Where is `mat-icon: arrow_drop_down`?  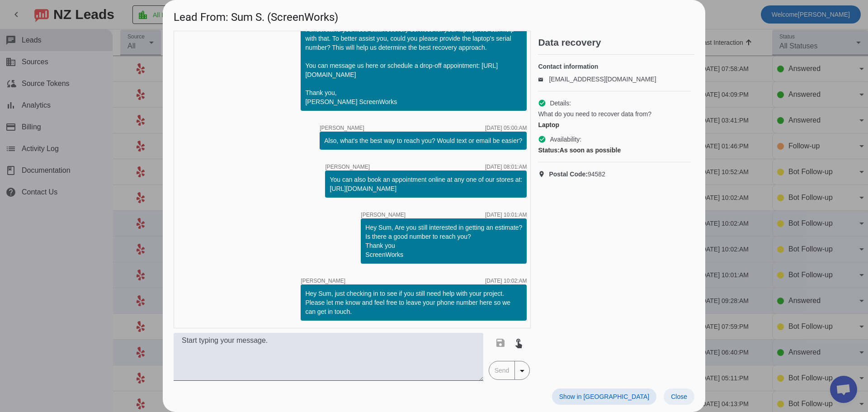
mat-icon: arrow_drop_down is located at coordinates (522, 371).